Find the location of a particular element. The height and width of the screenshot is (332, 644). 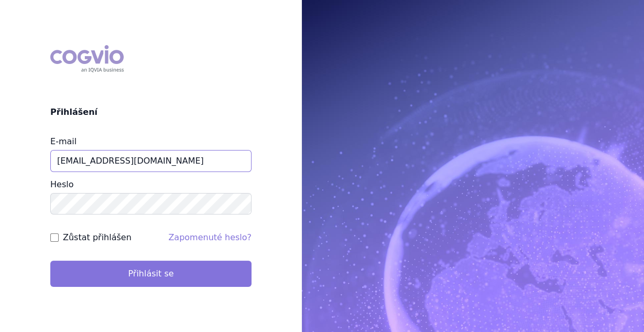

button: Přihlásit se is located at coordinates (151, 274).